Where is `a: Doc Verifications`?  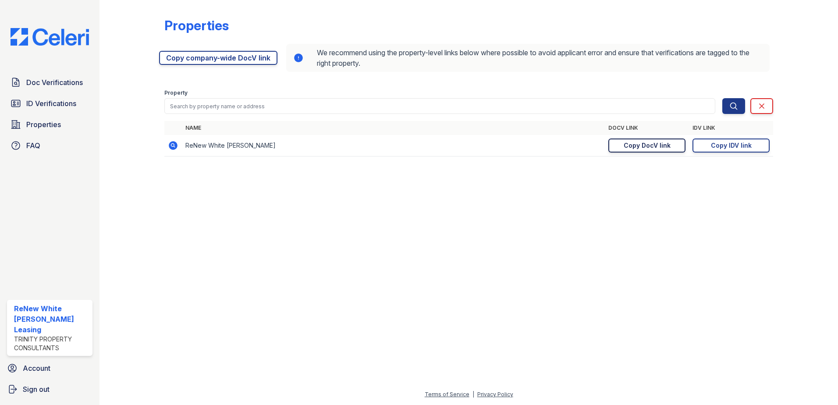 a: Doc Verifications is located at coordinates (50, 82).